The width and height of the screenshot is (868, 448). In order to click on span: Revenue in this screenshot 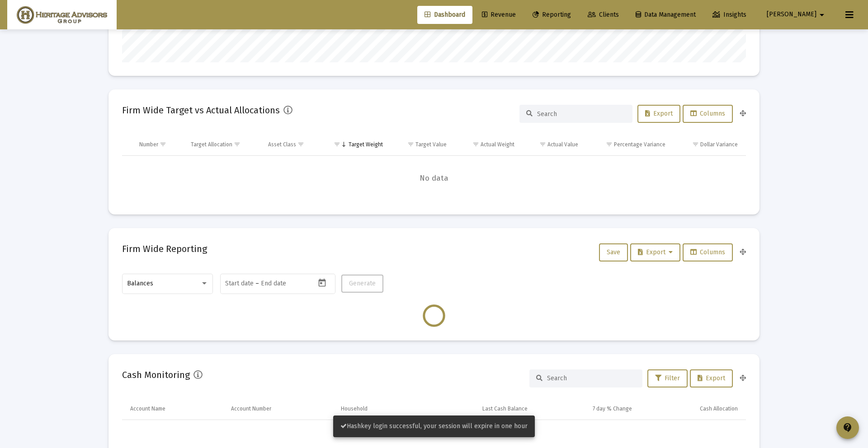, I will do `click(499, 15)`.